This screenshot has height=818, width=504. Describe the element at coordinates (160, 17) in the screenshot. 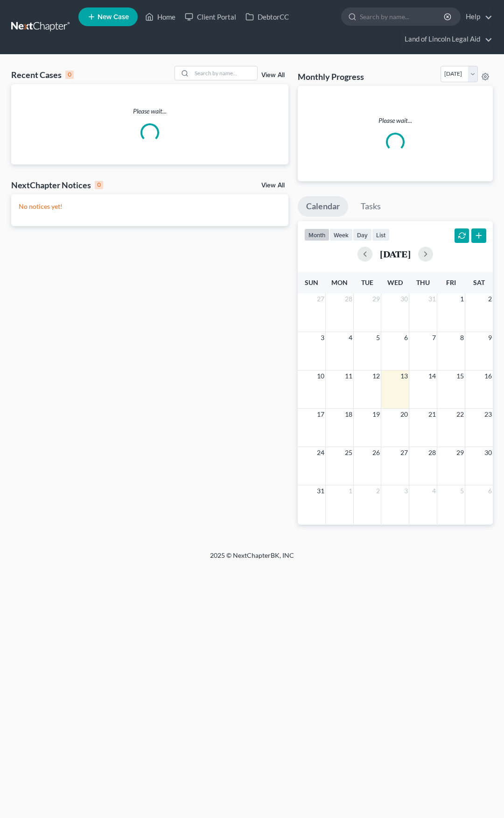

I see `a: Home` at that location.